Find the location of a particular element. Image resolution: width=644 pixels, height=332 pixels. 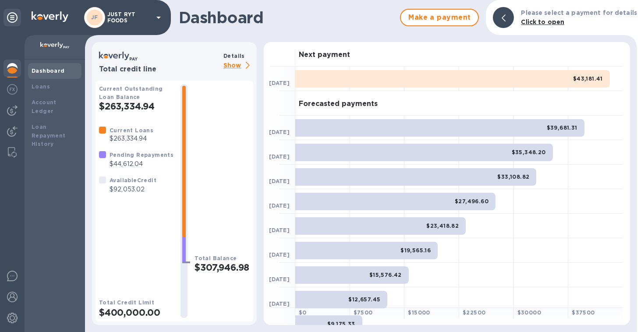

b: $15,576.42 is located at coordinates (385, 274).